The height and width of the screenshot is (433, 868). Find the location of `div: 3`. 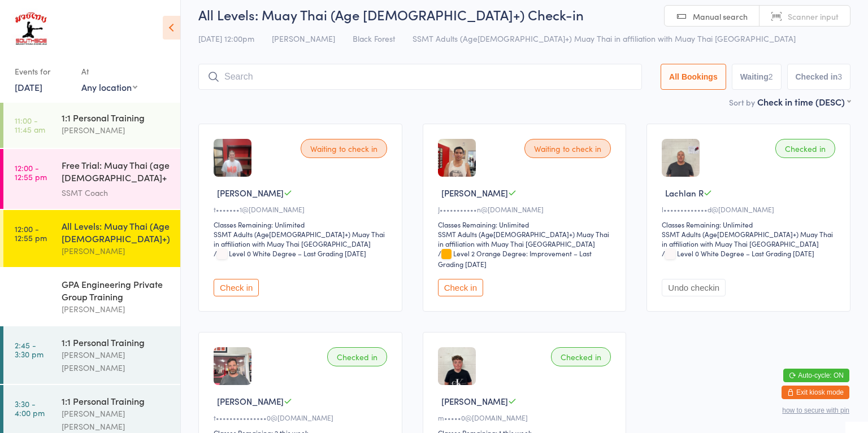

div: 3 is located at coordinates (840, 77).